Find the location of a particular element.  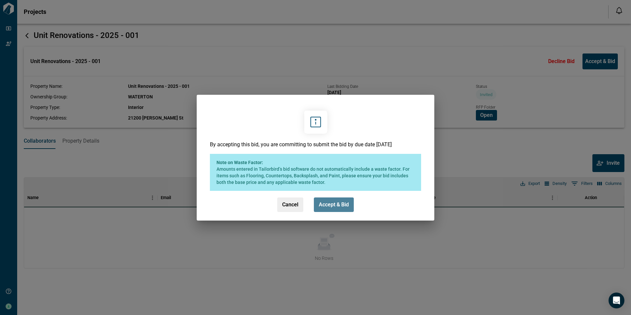

span: Note on Waste Factor: is located at coordinates (239, 162).